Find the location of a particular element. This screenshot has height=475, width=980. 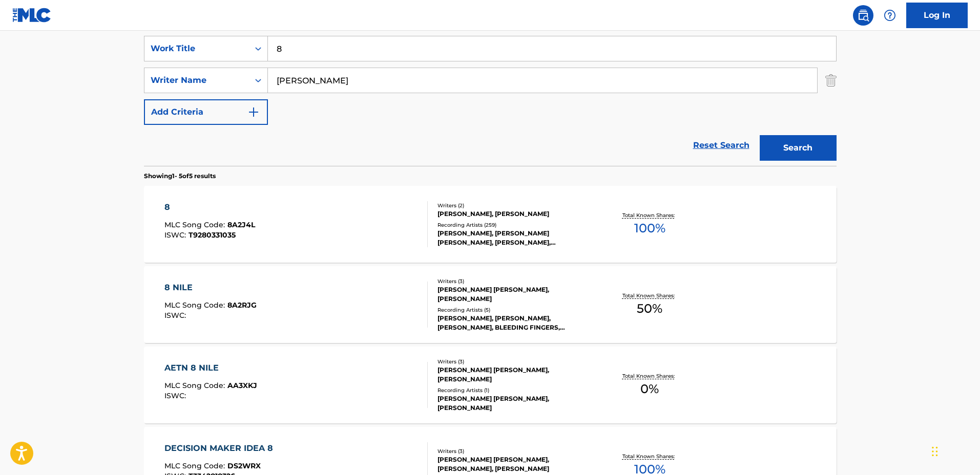

img: Delete Criterion is located at coordinates (831, 81).